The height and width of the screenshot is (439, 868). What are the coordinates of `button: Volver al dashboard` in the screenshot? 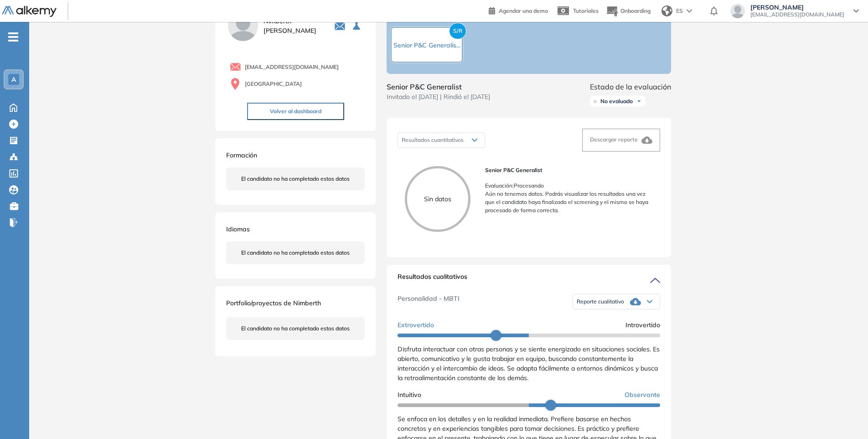 It's located at (295, 112).